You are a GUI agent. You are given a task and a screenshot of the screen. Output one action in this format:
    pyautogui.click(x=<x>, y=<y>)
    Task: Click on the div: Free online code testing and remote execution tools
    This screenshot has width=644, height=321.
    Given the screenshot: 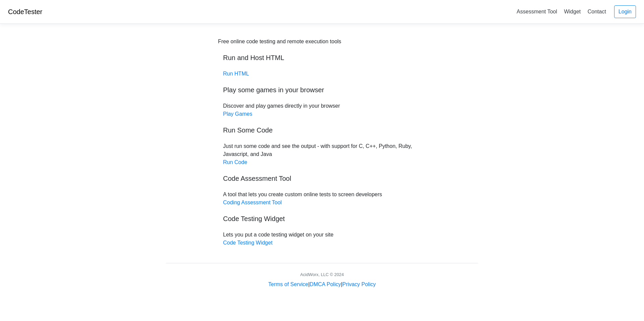 What is the action you would take?
    pyautogui.click(x=279, y=42)
    